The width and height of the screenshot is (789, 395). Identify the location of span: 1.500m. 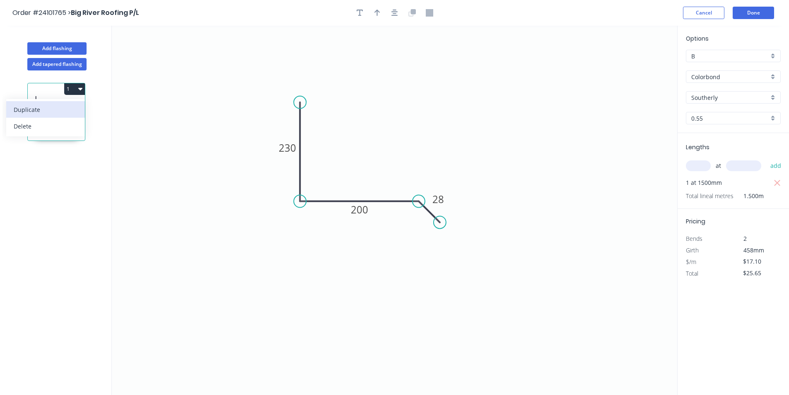
(748, 196).